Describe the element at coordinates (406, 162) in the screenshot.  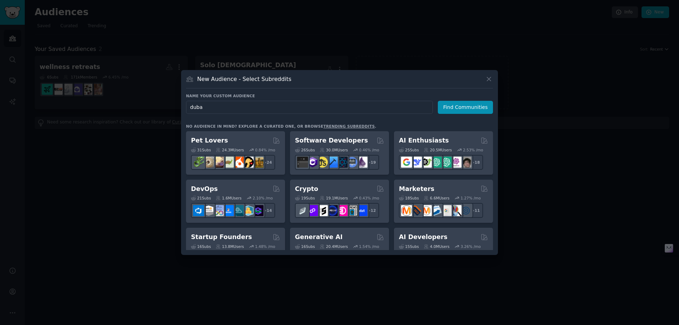
I see `img: GoogleGeminiAI` at that location.